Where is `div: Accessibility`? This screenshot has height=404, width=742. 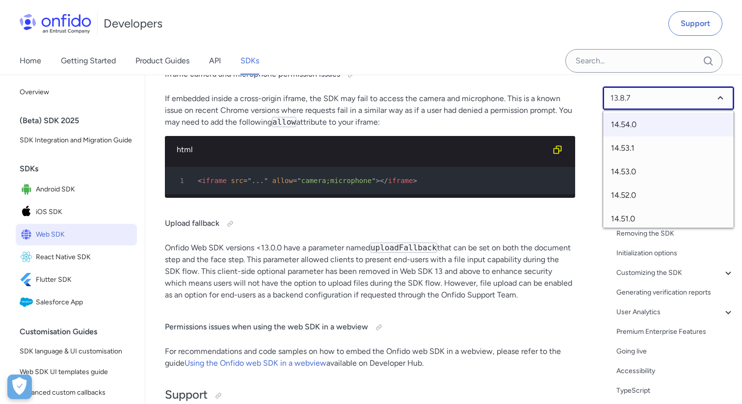 div: Accessibility is located at coordinates (675, 371).